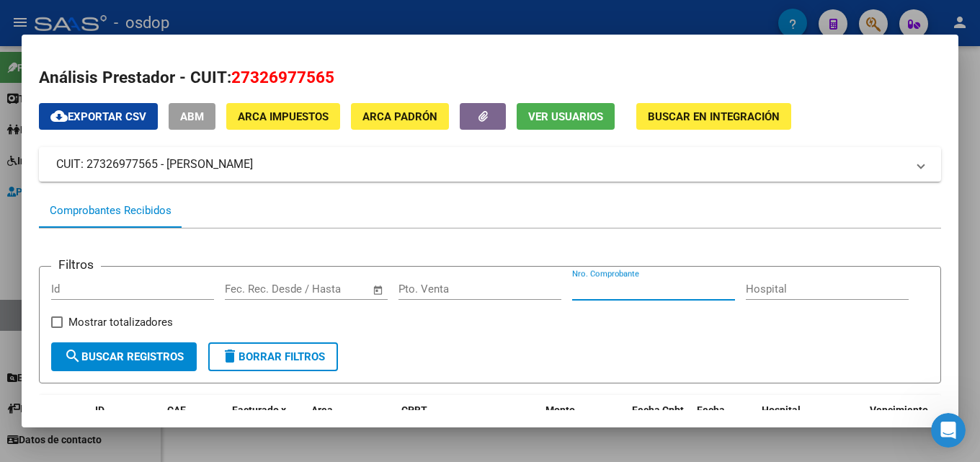 The height and width of the screenshot is (462, 980). Describe the element at coordinates (192, 116) in the screenshot. I see `button: ABM` at that location.